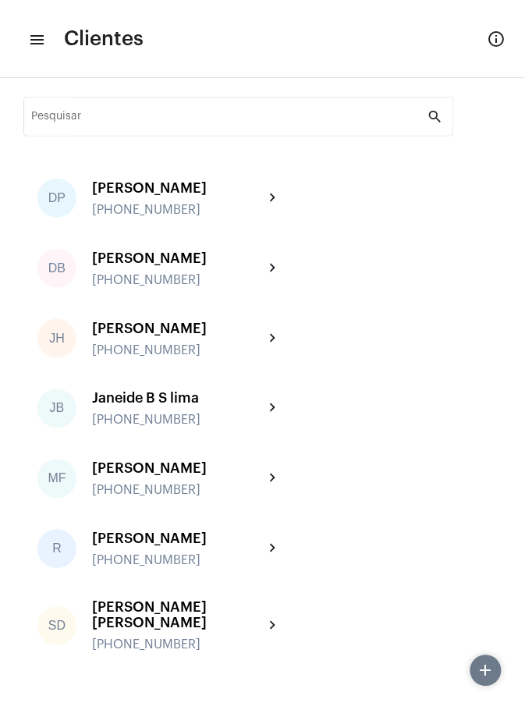  I want to click on div: SD, so click(57, 627).